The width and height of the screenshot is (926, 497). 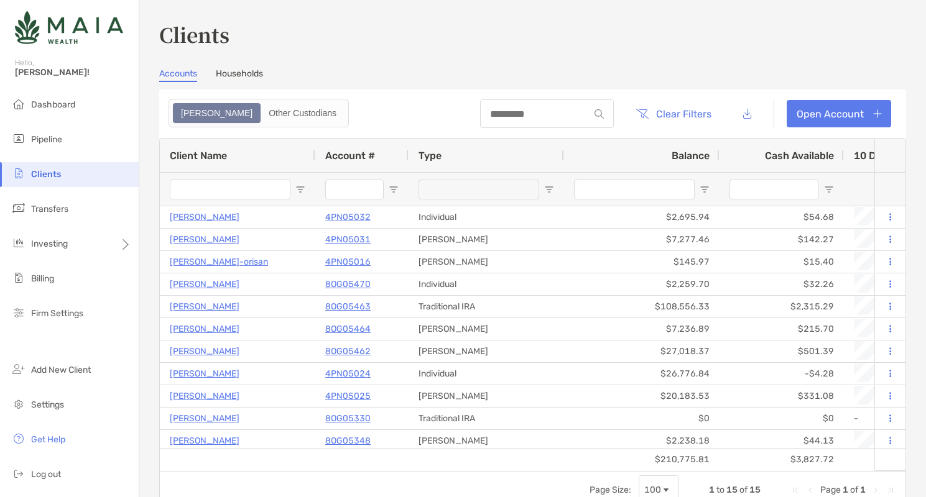 I want to click on a: 4PN05025, so click(x=348, y=396).